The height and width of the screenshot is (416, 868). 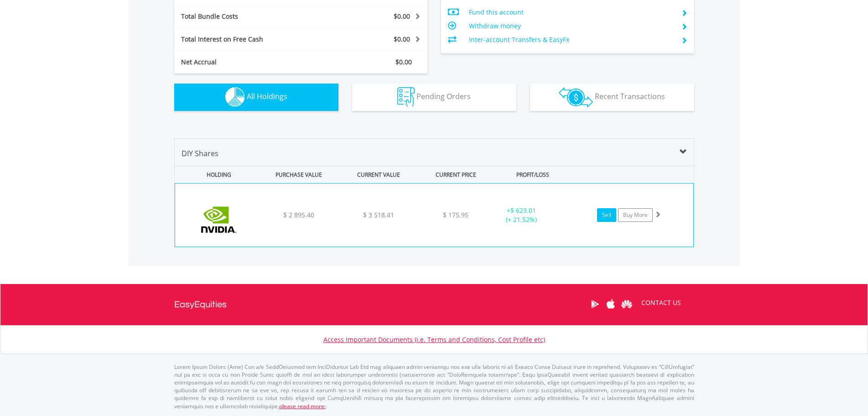 I want to click on a: please read more:, so click(x=302, y=406).